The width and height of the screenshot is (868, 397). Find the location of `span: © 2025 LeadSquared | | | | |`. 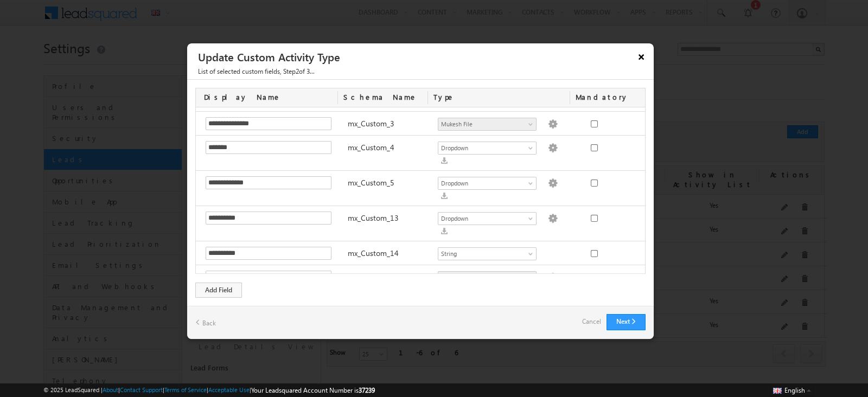

span: © 2025 LeadSquared | | | | | is located at coordinates (209, 390).